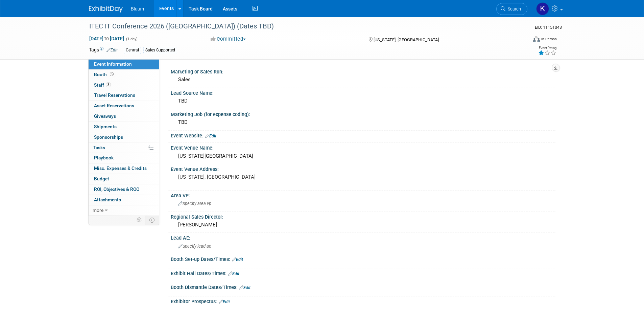 This screenshot has width=644, height=311. Describe the element at coordinates (363, 287) in the screenshot. I see `div: Booth Dismantle Dates/Times:` at that location.